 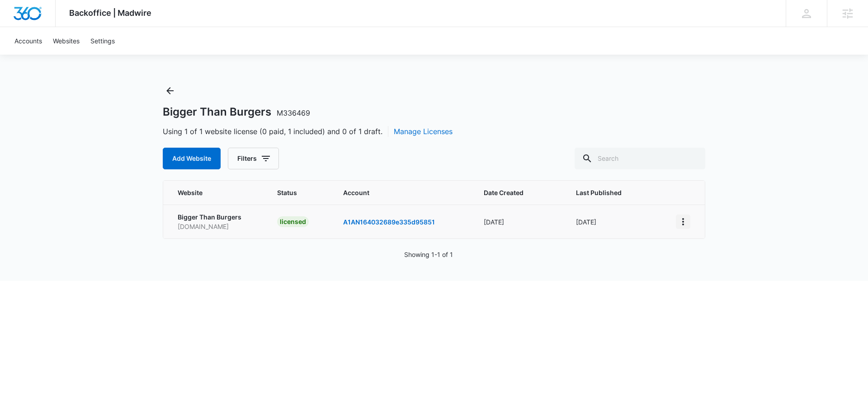 I want to click on span: Status, so click(x=299, y=192).